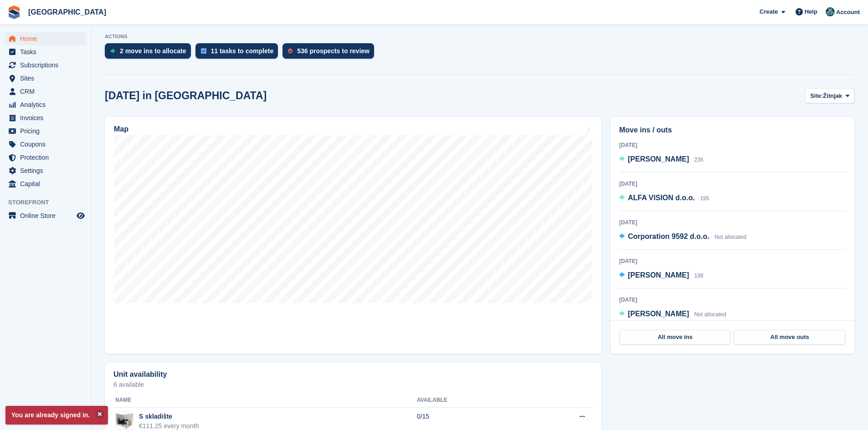  What do you see at coordinates (353, 235) in the screenshot?
I see `a: Map` at bounding box center [353, 235].